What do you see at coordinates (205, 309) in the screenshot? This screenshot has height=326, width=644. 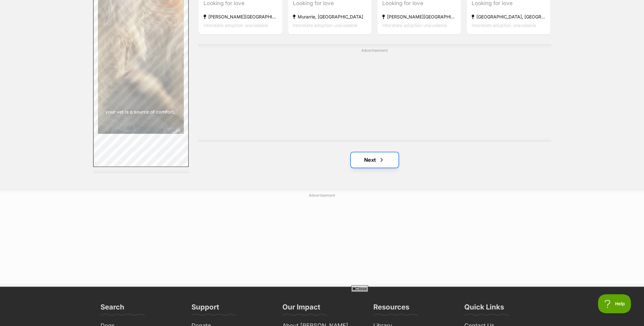 I see `h3: Support` at bounding box center [205, 309].